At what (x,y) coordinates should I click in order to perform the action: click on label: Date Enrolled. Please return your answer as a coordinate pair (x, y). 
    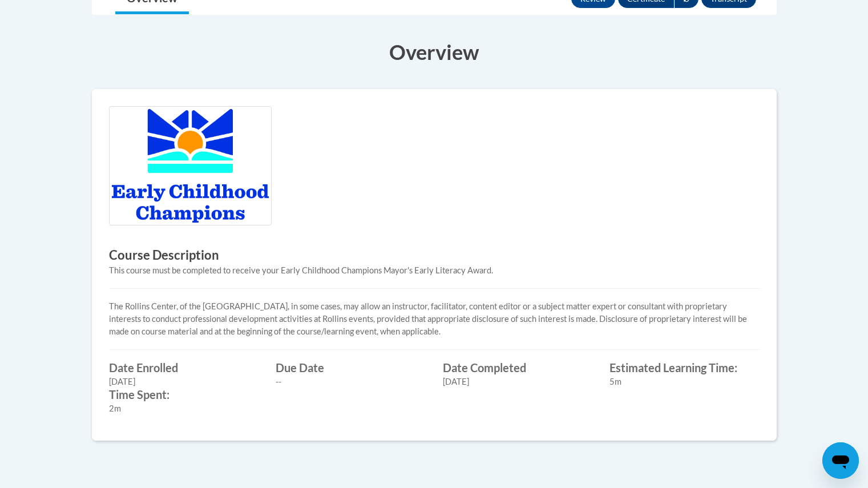
    Looking at the image, I should click on (184, 368).